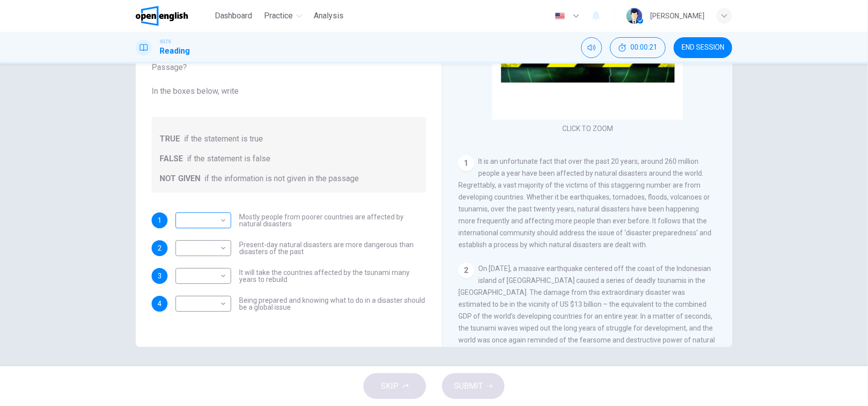 This screenshot has height=406, width=868. Describe the element at coordinates (160, 248) in the screenshot. I see `span: 2` at that location.